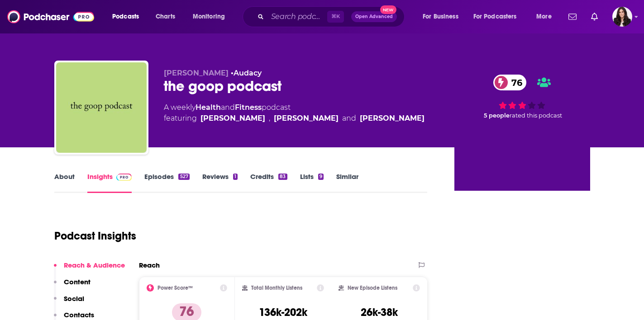 This screenshot has width=644, height=320. Describe the element at coordinates (372, 288) in the screenshot. I see `h2: New Episode Listens` at that location.